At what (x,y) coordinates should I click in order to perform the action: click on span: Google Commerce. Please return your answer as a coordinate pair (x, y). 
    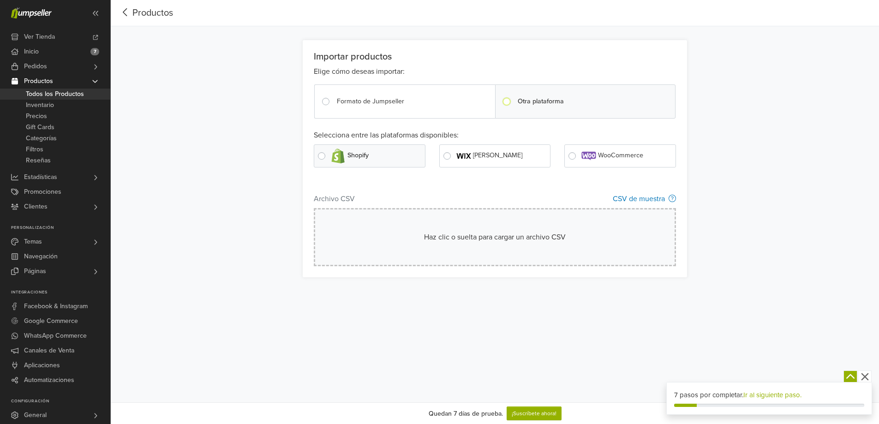
    Looking at the image, I should click on (51, 321).